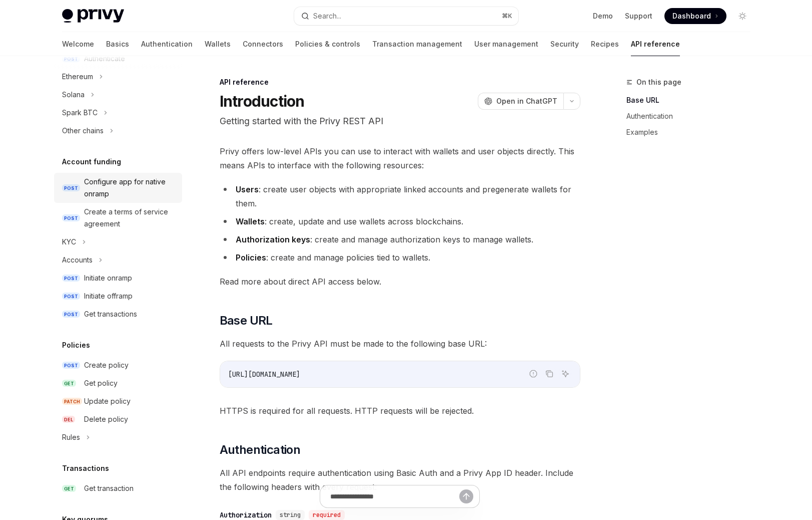 The width and height of the screenshot is (812, 520). I want to click on a: Demo, so click(603, 16).